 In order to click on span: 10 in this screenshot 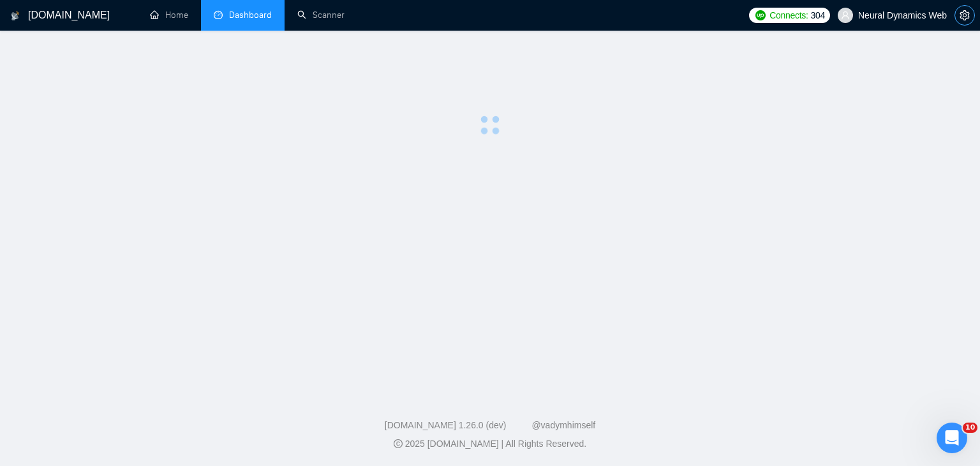, I will do `click(970, 427)`.